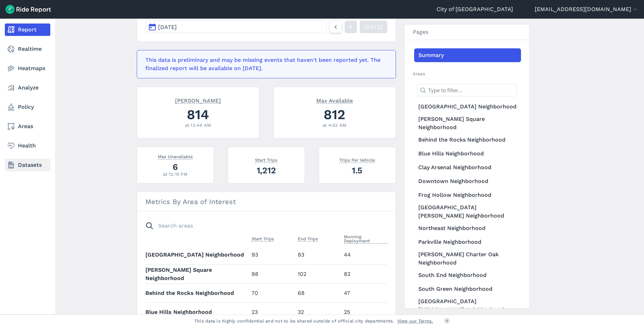 This screenshot has width=644, height=327. What do you see at coordinates (467, 32) in the screenshot?
I see `h3: Pages` at bounding box center [467, 32].